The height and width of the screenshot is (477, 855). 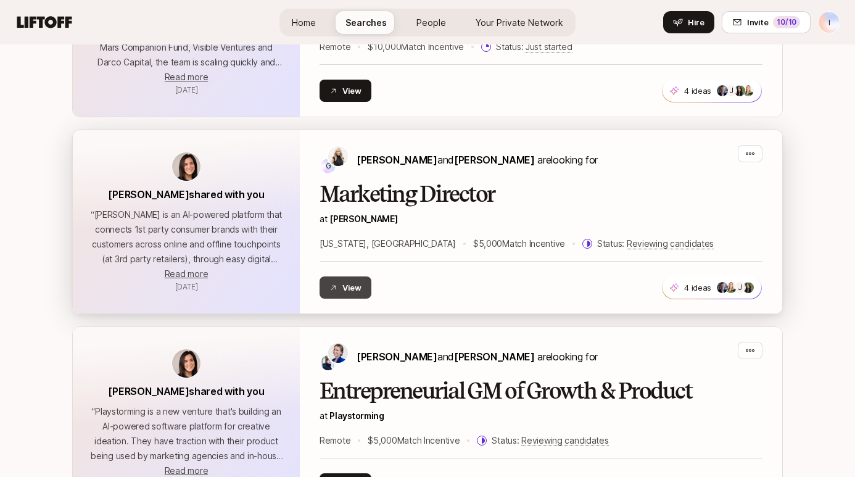 What do you see at coordinates (416, 47) in the screenshot?
I see `p: $10,000 Match Incentive` at bounding box center [416, 47].